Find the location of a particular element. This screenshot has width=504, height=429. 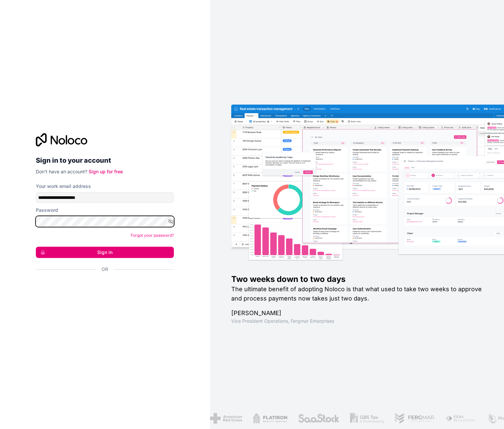

label: Password is located at coordinates (47, 210).